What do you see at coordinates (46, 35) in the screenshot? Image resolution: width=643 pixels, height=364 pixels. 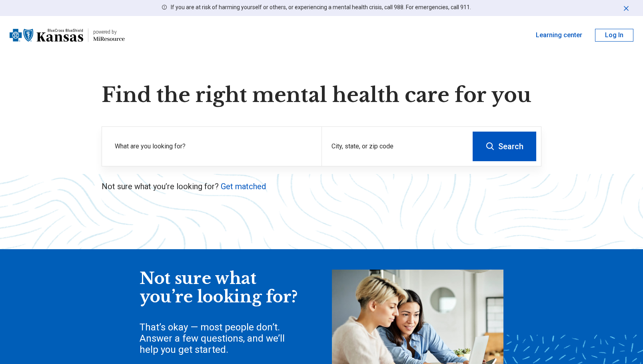 I see `img: Blue Cross Blue Shield Kansas` at bounding box center [46, 35].